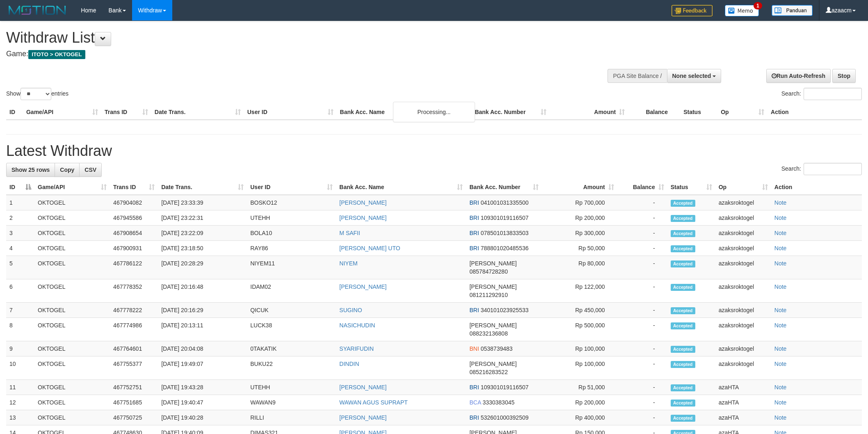  I want to click on span: ITOTO > OKTOGEL, so click(56, 54).